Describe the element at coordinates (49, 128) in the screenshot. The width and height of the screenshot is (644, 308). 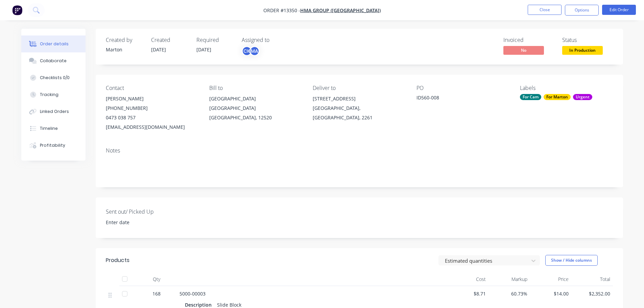
I see `div: Timeline` at that location.